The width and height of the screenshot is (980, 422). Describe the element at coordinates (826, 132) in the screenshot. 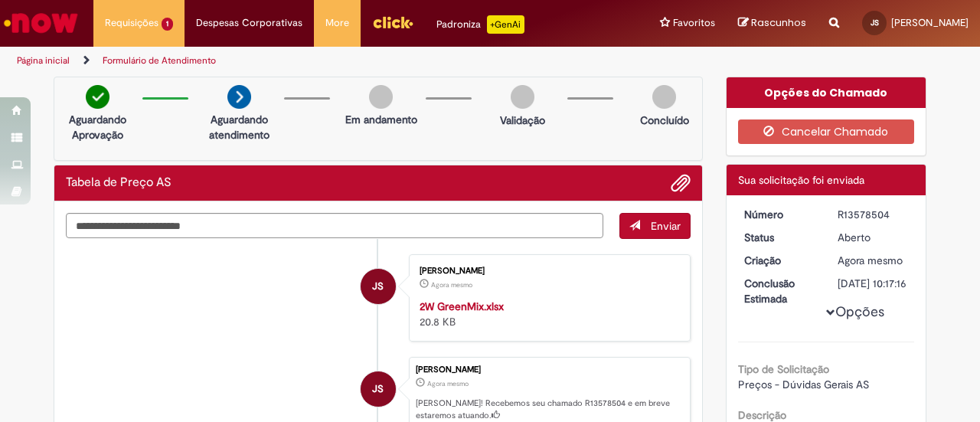

I see `button: Cancelar Chamado` at that location.